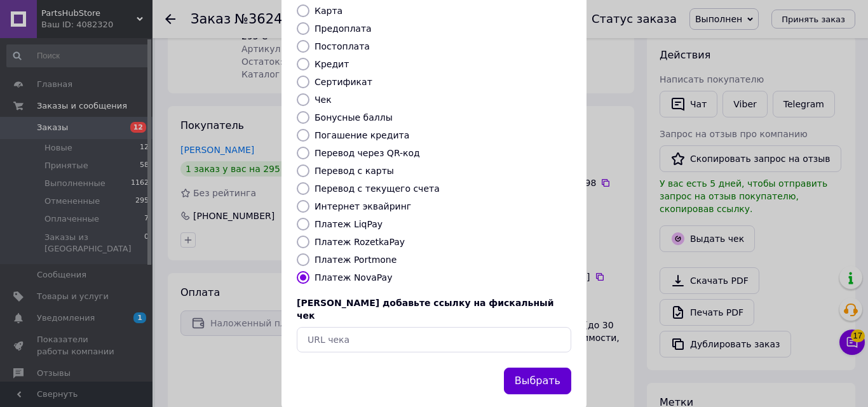 The image size is (868, 407). Describe the element at coordinates (329, 11) in the screenshot. I see `label: Карта` at that location.